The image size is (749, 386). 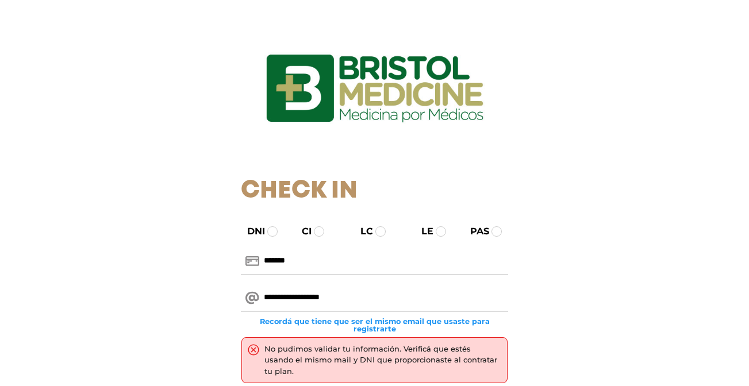 What do you see at coordinates (374, 191) in the screenshot?
I see `h1: Check In` at bounding box center [374, 191].